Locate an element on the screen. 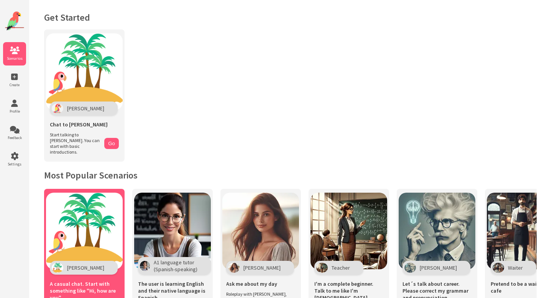 The image size is (552, 298). img: Polly is located at coordinates (58, 109).